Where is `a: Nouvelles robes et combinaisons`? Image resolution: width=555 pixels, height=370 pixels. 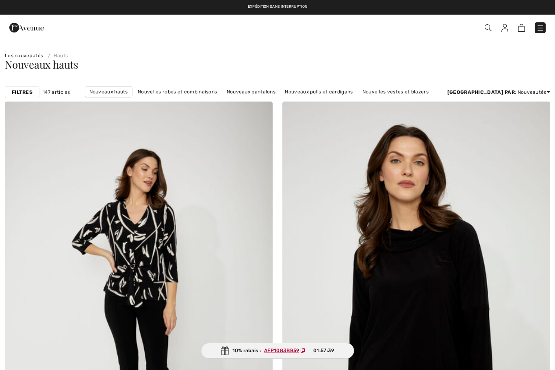 a: Nouvelles robes et combinaisons is located at coordinates (177, 92).